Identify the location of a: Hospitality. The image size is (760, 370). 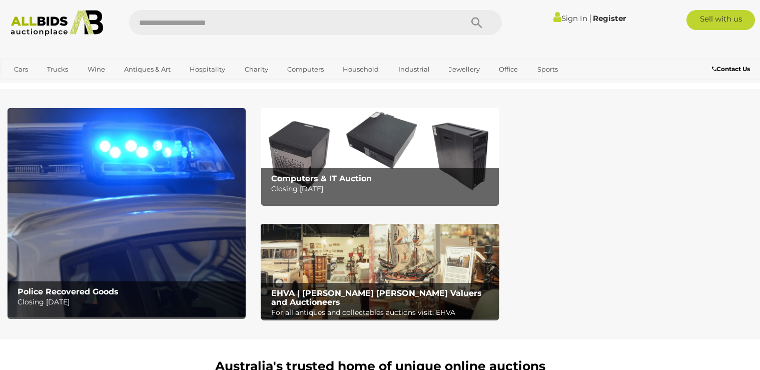
(207, 69).